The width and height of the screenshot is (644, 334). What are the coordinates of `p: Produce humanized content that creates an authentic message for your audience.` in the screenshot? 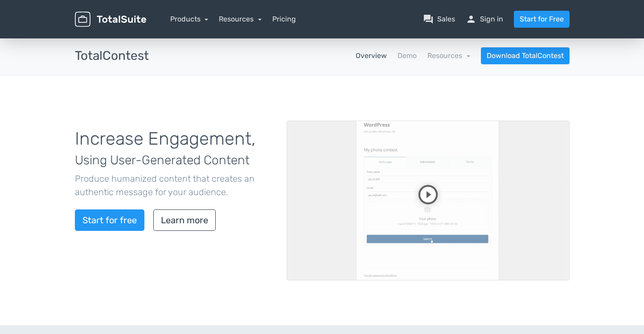 It's located at (174, 185).